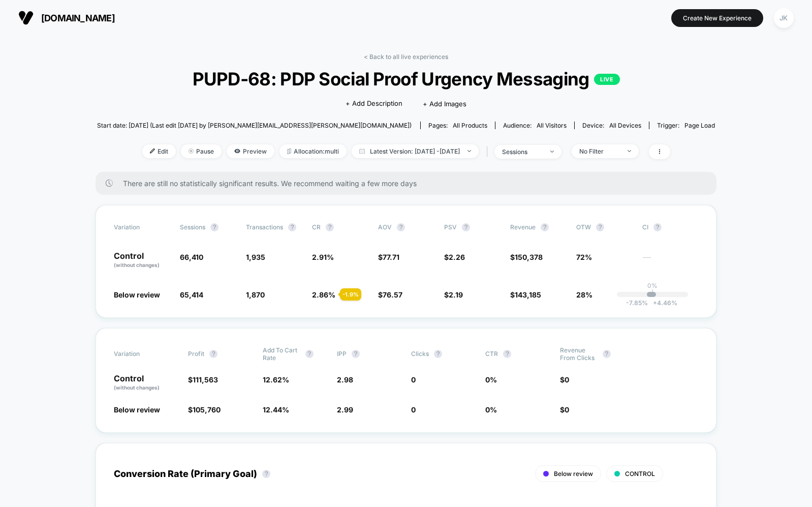  What do you see at coordinates (207, 410) in the screenshot?
I see `span: 105,760` at bounding box center [207, 410].